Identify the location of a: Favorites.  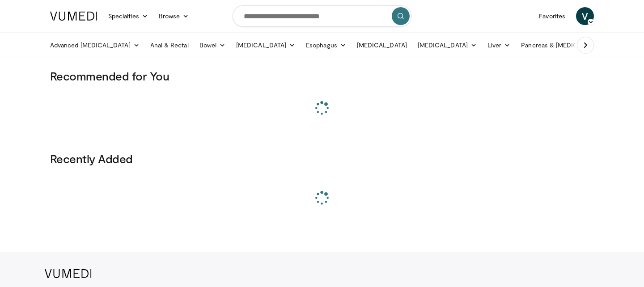
(552, 16).